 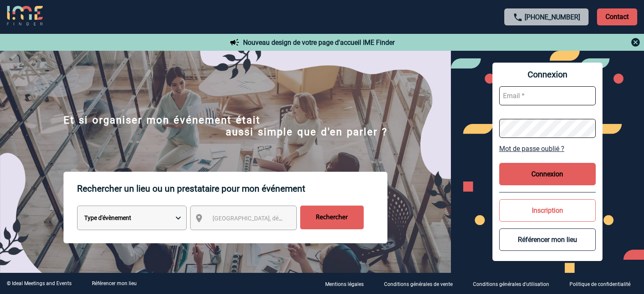 What do you see at coordinates (114, 283) in the screenshot?
I see `a: Référencer mon lieu` at bounding box center [114, 283].